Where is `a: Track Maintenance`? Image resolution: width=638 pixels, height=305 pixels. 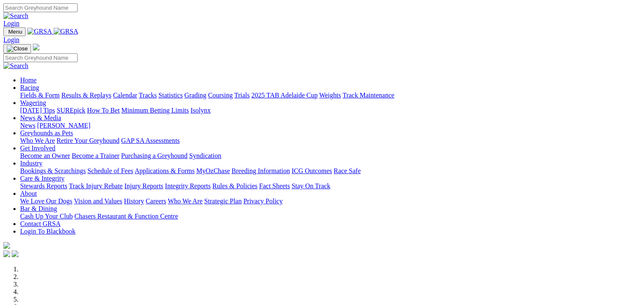 a: Track Maintenance is located at coordinates (368, 95).